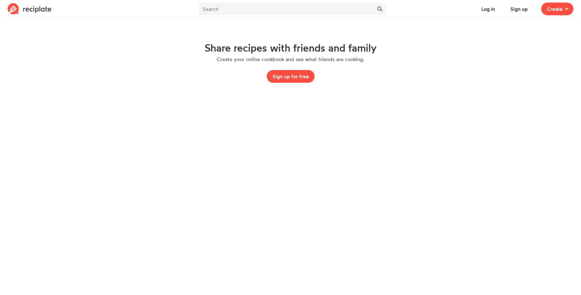  Describe the element at coordinates (557, 9) in the screenshot. I see `button: Create` at that location.